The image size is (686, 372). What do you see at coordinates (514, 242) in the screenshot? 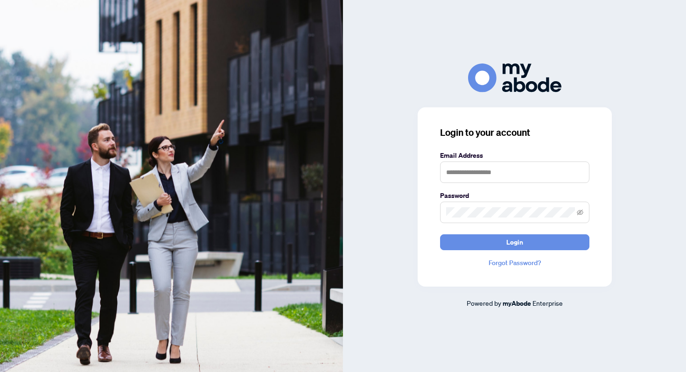
I see `span: Login` at bounding box center [514, 242].